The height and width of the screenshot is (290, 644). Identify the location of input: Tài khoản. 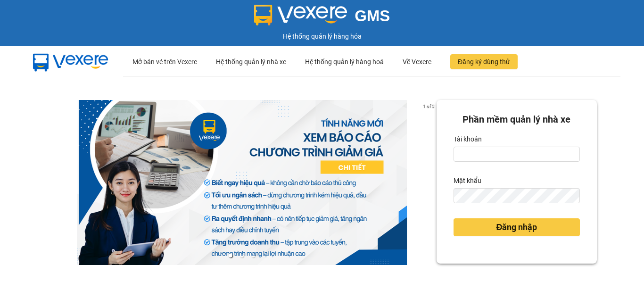
(517, 155).